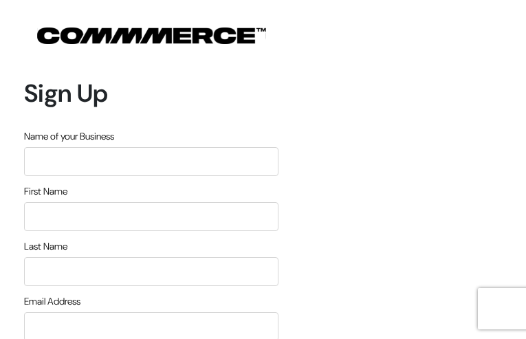 The height and width of the screenshot is (339, 526). I want to click on label: Name of your Business, so click(69, 136).